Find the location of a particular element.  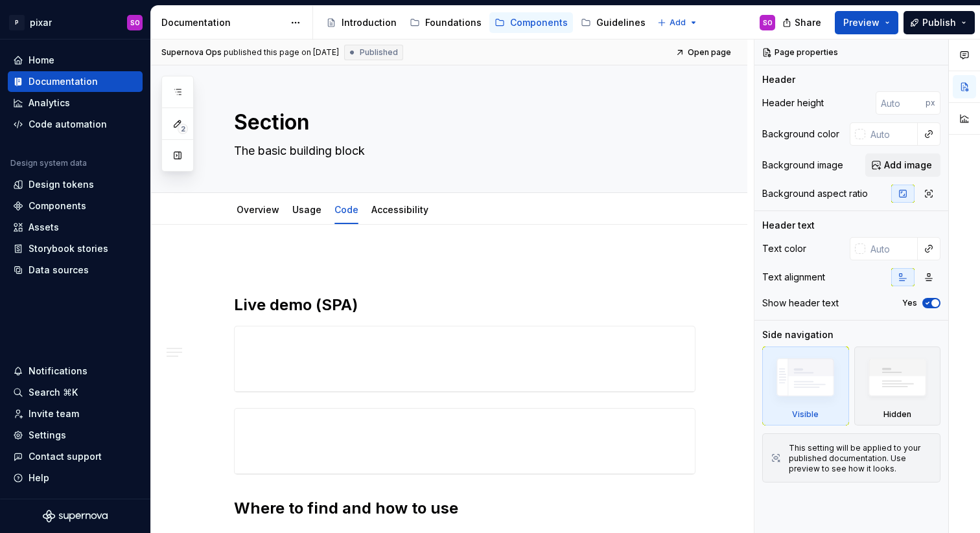

div: Notifications is located at coordinates (58, 371).